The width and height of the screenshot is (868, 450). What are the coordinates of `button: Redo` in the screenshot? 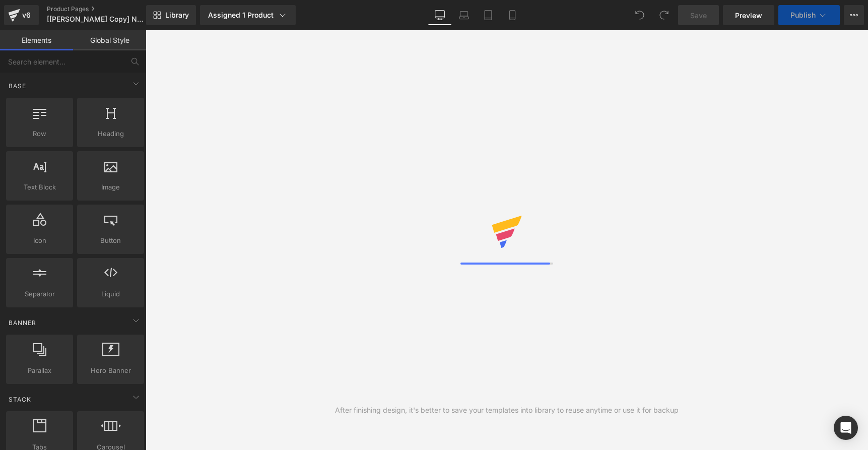 It's located at (664, 15).